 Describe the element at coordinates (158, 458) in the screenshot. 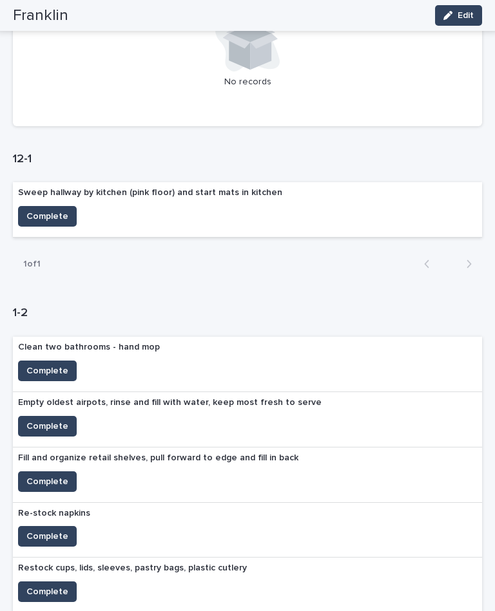

I see `p: Fill and organize retail shelves, pull forward to edge and fill in back` at that location.